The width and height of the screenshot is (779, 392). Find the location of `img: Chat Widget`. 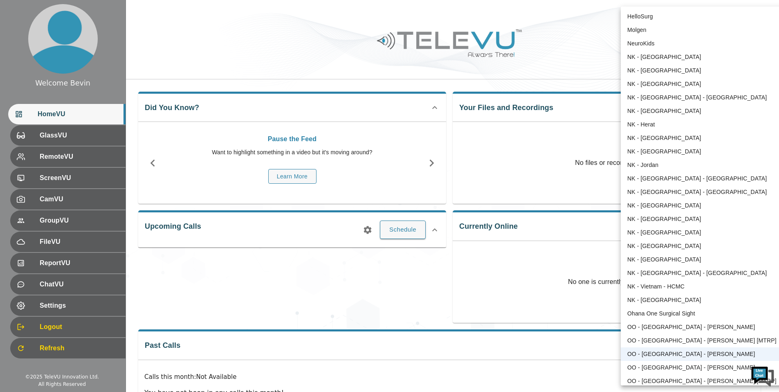

img: Chat Widget is located at coordinates (763, 375).